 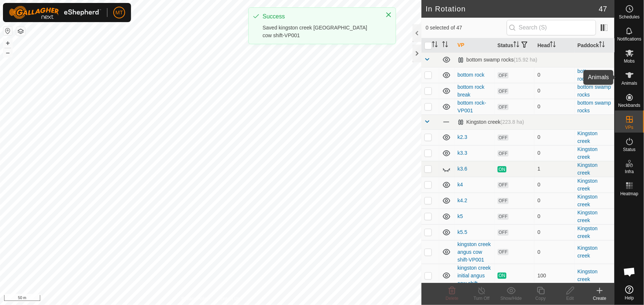 I want to click on span: (223.8 ha), so click(x=512, y=122).